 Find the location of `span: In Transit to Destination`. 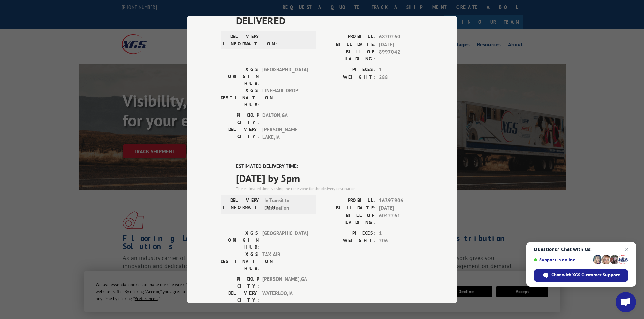

span: In Transit to Destination is located at coordinates (287, 205).